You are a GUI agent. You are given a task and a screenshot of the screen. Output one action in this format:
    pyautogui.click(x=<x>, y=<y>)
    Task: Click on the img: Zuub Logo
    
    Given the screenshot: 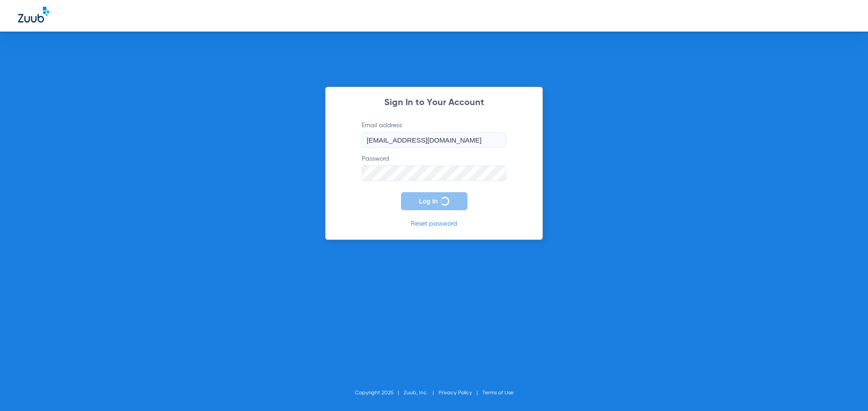 What is the action you would take?
    pyautogui.click(x=34, y=15)
    